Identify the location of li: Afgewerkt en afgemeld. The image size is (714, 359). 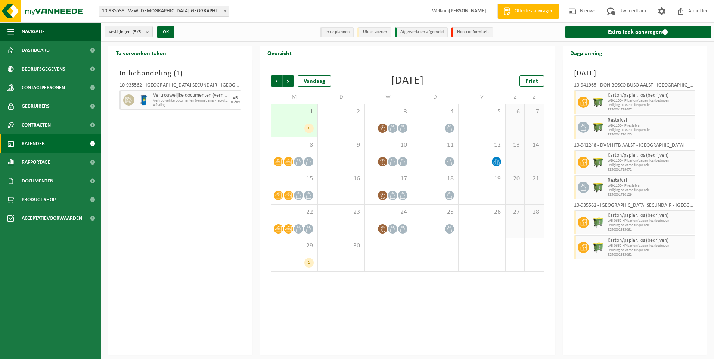
(422, 32).